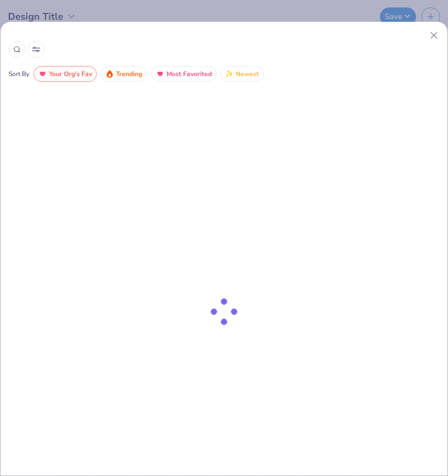  What do you see at coordinates (18, 74) in the screenshot?
I see `div: Sort By` at bounding box center [18, 74].